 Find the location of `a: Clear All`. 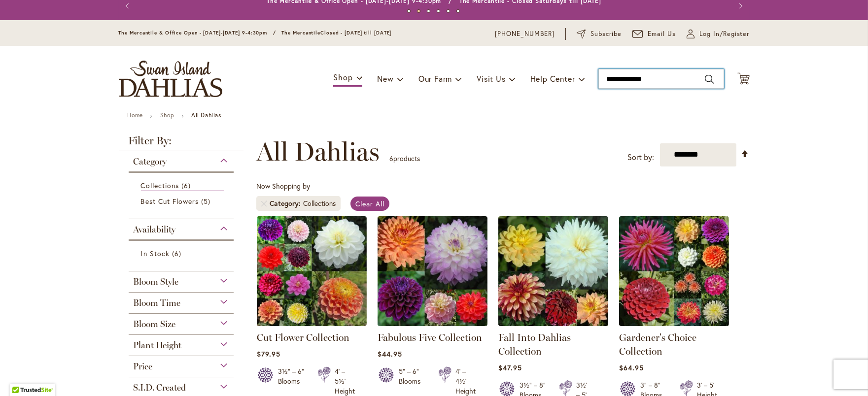

a: Clear All is located at coordinates (369, 204).